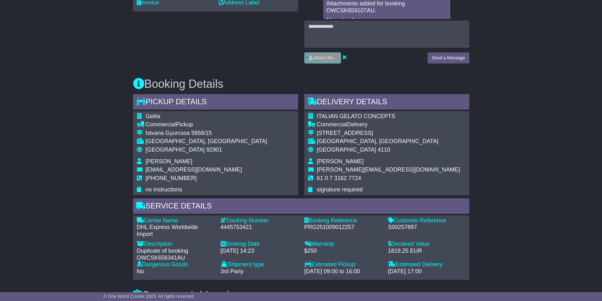 The height and width of the screenshot is (301, 602). I want to click on div: Pickup Details, so click(216, 103).